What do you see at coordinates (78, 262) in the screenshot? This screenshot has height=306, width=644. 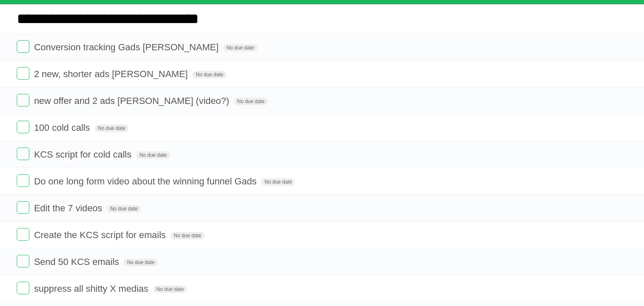 I see `span: Send 50 KCS emails` at bounding box center [78, 262].